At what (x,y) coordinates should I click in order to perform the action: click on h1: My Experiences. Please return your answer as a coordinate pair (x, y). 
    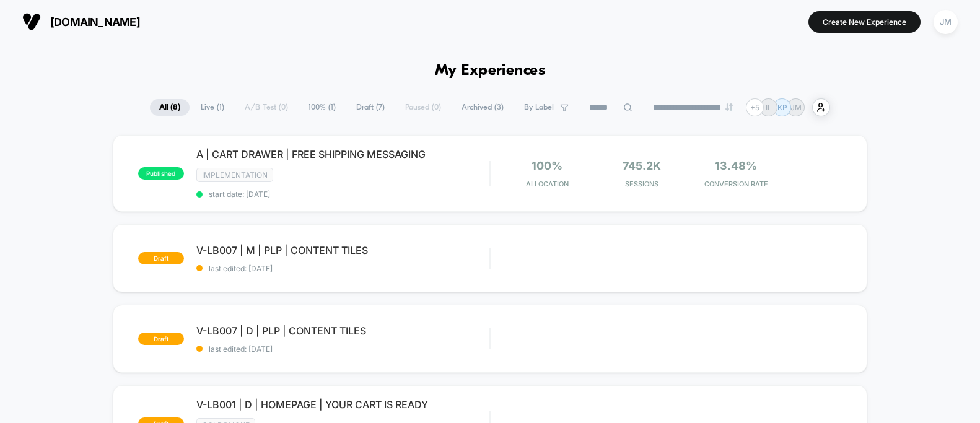
    Looking at the image, I should click on (490, 71).